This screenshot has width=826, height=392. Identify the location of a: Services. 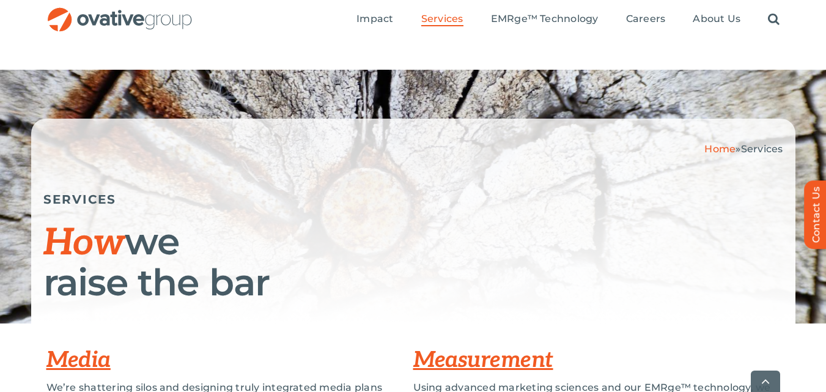
(442, 20).